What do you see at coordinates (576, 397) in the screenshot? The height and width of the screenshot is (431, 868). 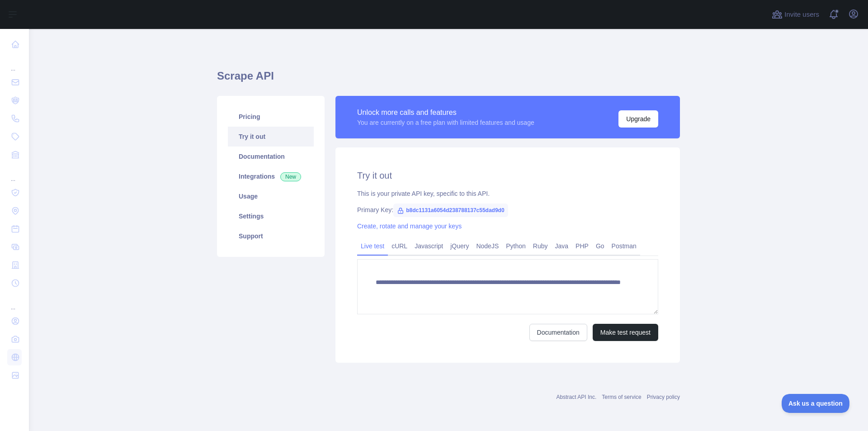 I see `a: Abstract API Inc.` at bounding box center [576, 397].